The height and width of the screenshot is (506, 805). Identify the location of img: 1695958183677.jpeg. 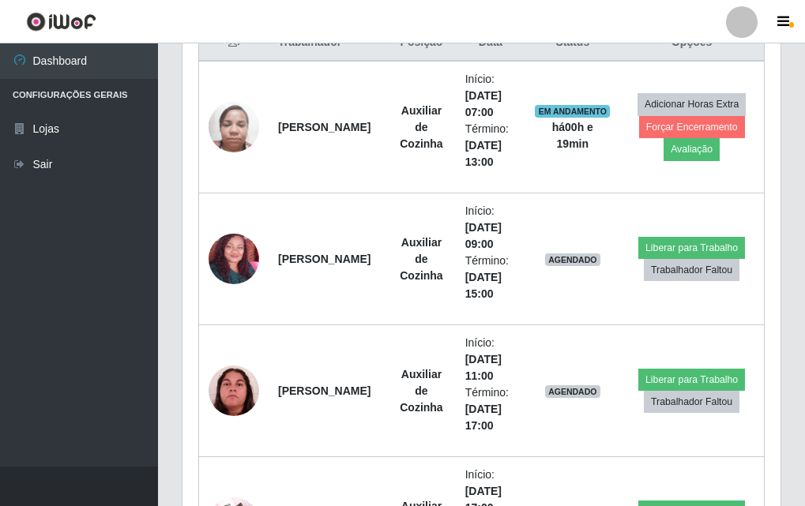
(234, 259).